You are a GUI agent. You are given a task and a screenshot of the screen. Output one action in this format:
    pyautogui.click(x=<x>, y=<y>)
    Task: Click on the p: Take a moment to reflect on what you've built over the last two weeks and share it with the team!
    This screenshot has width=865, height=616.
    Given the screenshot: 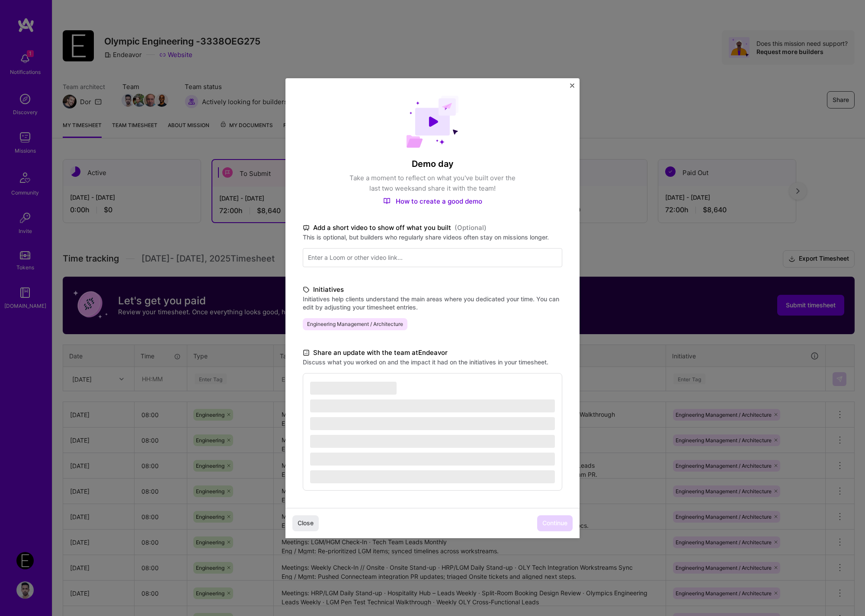 What is the action you would take?
    pyautogui.click(x=432, y=183)
    